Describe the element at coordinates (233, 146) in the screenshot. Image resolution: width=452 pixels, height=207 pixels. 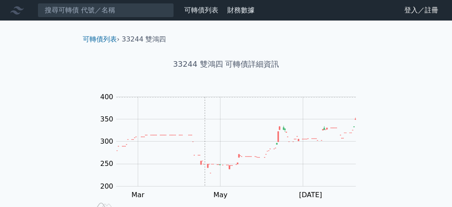
I see `g: Chart` at that location.